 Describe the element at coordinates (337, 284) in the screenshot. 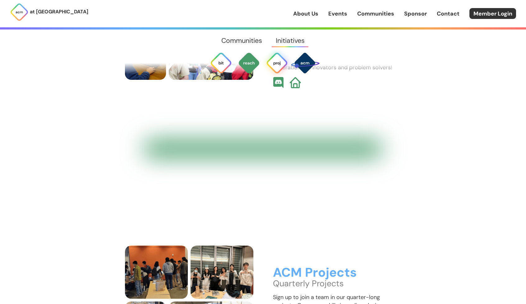

I see `p: Quarterly Projects` at that location.